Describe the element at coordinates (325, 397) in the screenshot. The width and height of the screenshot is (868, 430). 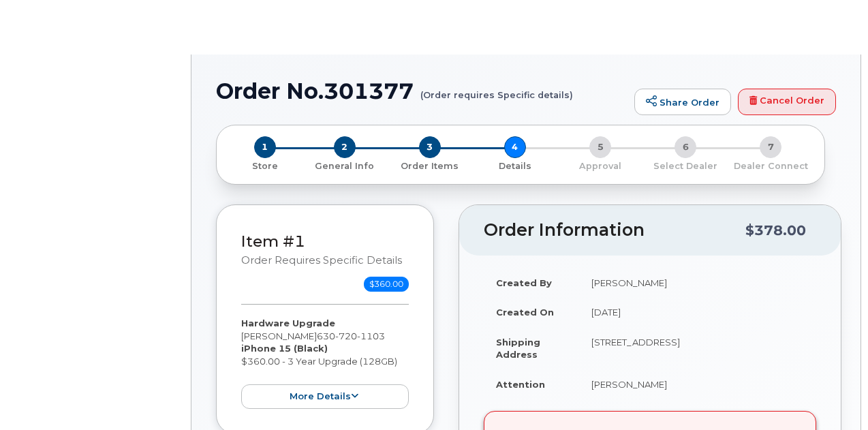
I see `button: more details` at that location.